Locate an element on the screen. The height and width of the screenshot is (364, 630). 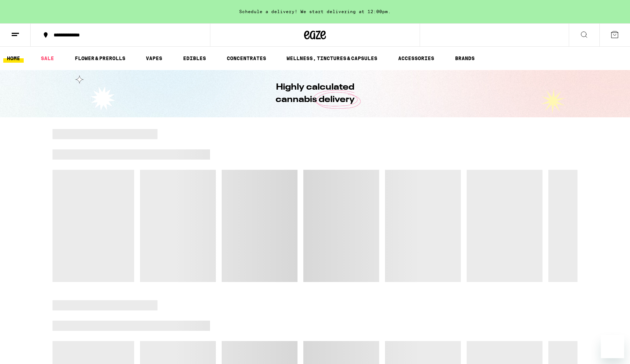
a: WELLNESS, TINCTURES & CAPSULES is located at coordinates (332, 59).